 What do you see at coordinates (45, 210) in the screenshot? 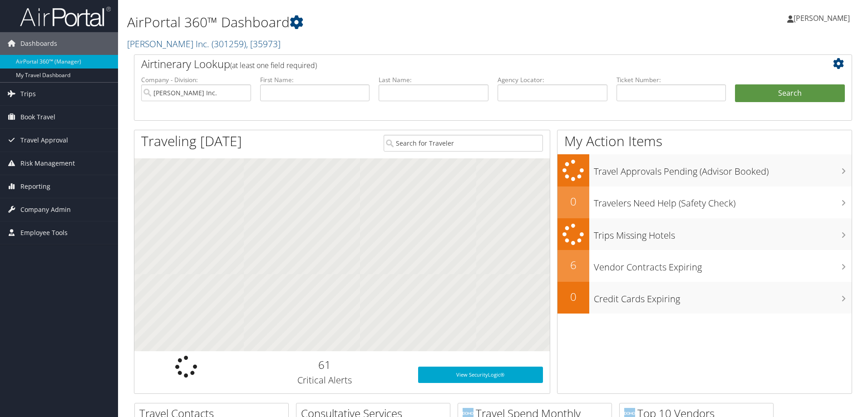
I see `span: Company Admin` at bounding box center [45, 210].